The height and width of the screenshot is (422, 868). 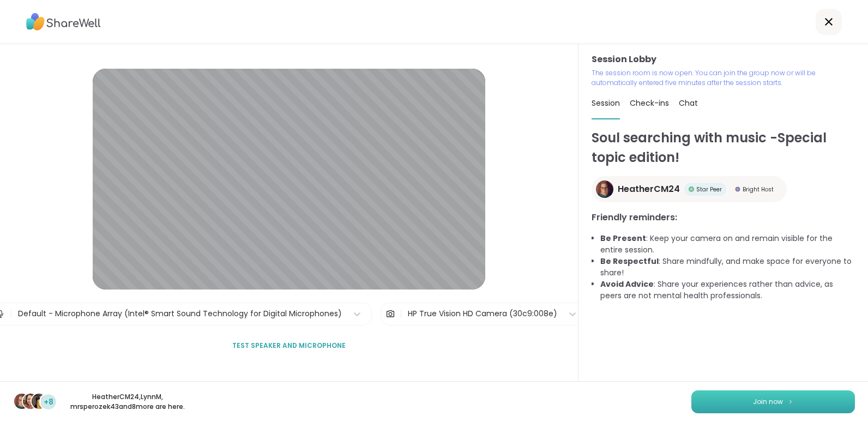 What do you see at coordinates (606, 103) in the screenshot?
I see `span: Session` at bounding box center [606, 103].